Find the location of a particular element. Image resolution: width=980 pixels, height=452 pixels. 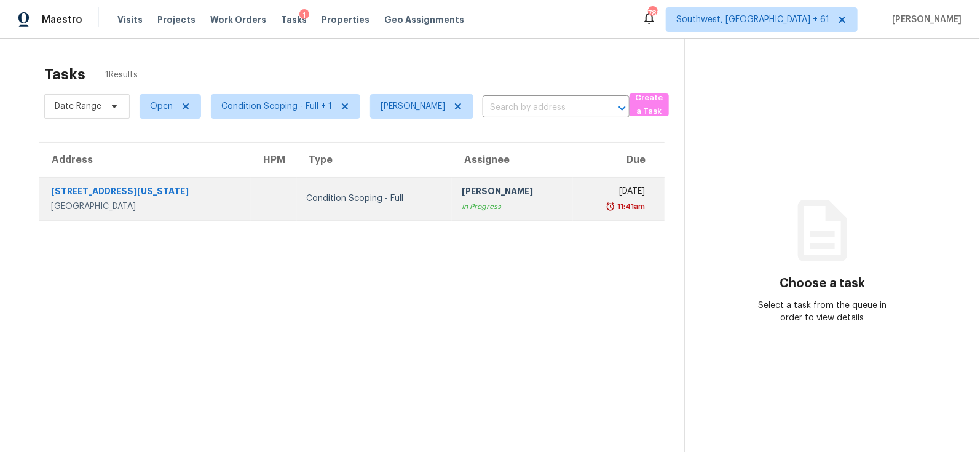

span: Projects is located at coordinates (176, 20).